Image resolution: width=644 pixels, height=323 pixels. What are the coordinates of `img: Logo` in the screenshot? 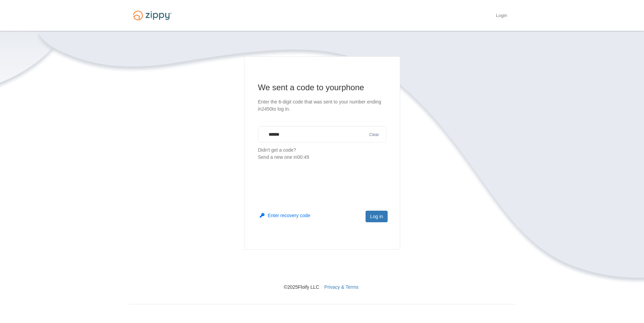 It's located at (152, 15).